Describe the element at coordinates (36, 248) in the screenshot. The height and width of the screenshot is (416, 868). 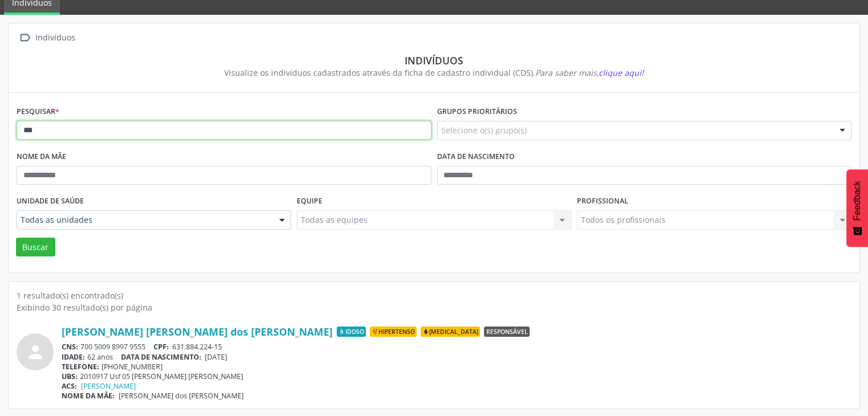
I see `button: Buscar` at that location.